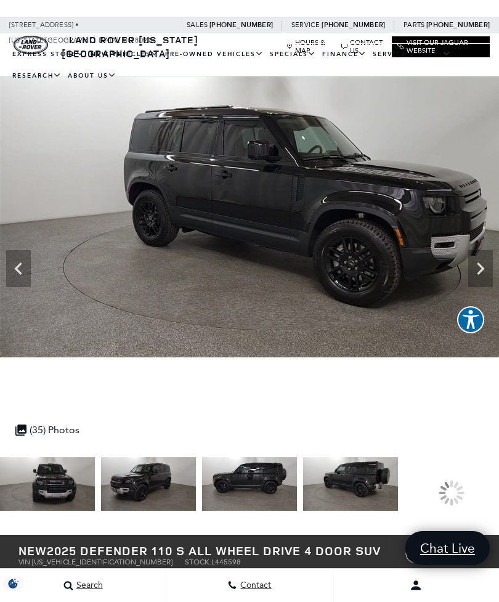  Describe the element at coordinates (204, 551) in the screenshot. I see `h1: 2025 Defender 110 S All Wheel Drive 4 Door SUV` at that location.